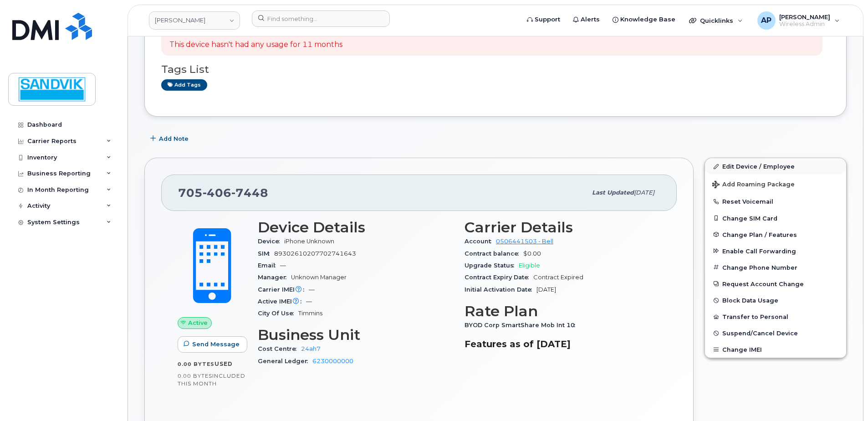  I want to click on span: Knowledge Base, so click(647, 19).